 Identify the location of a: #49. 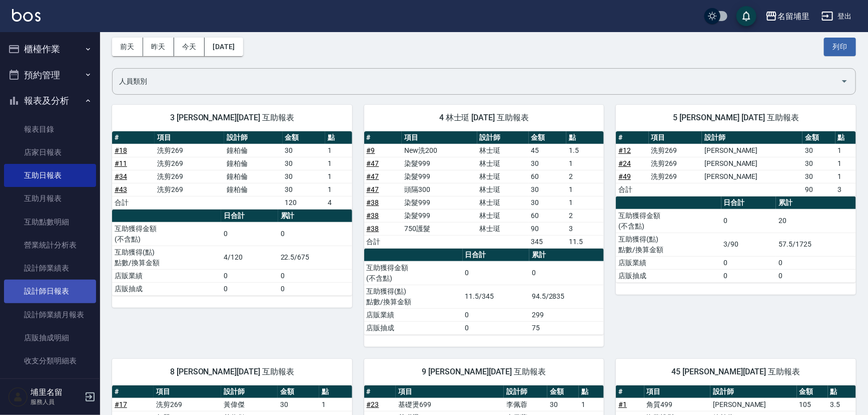
(624, 177).